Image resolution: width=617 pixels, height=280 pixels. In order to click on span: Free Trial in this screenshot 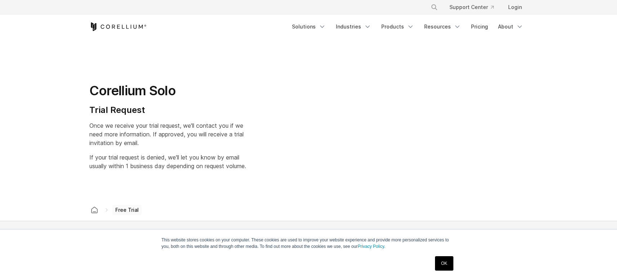, I will do `click(127, 210)`.